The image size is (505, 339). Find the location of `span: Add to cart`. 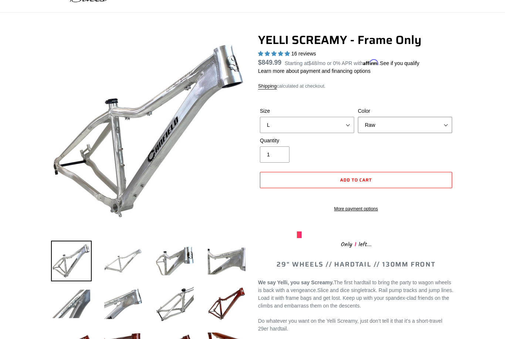

span: Add to cart is located at coordinates (356, 180).